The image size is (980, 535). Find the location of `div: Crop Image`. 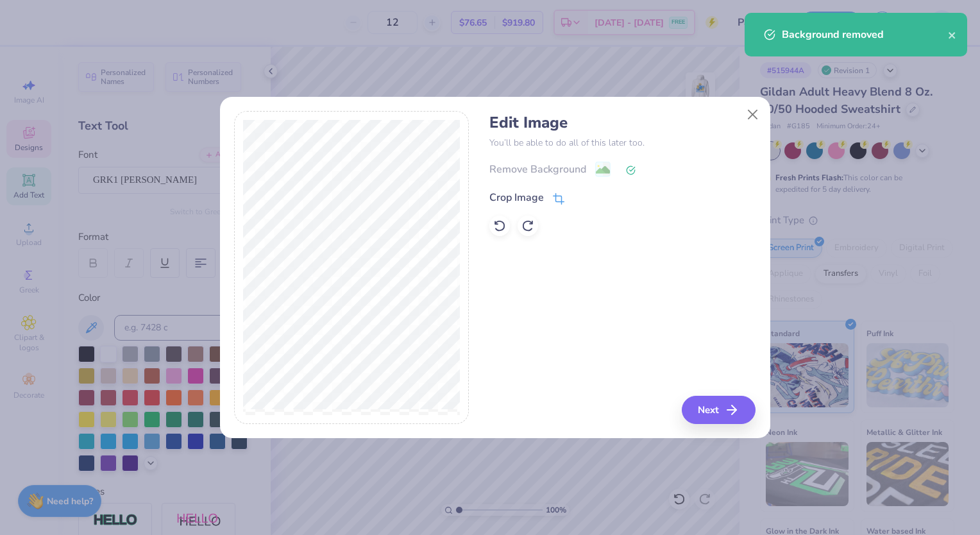

div: Crop Image is located at coordinates (516, 198).